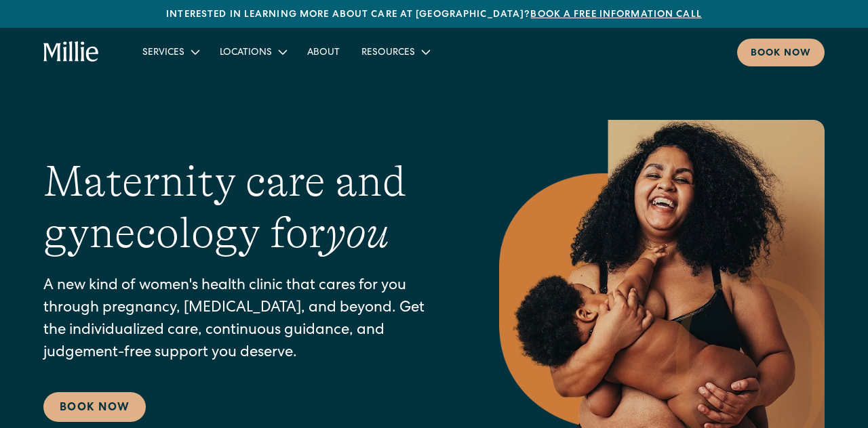 The width and height of the screenshot is (868, 428). What do you see at coordinates (781, 53) in the screenshot?
I see `div: Book now` at bounding box center [781, 53].